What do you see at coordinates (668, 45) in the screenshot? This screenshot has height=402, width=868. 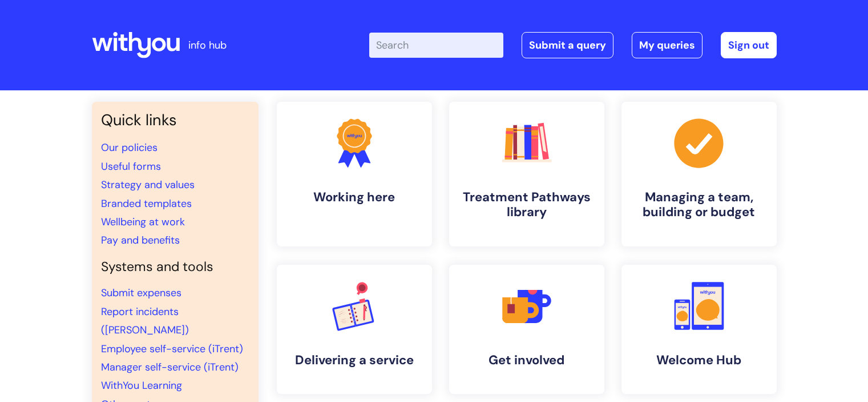 I see `a: My queries` at bounding box center [668, 45].